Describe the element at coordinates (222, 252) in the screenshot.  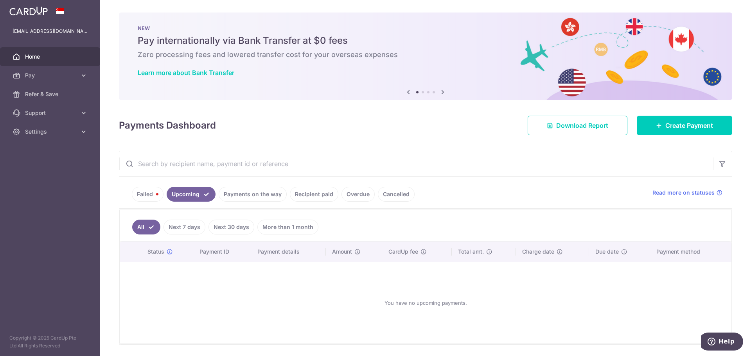
I see `th: Payment ID` at that location.